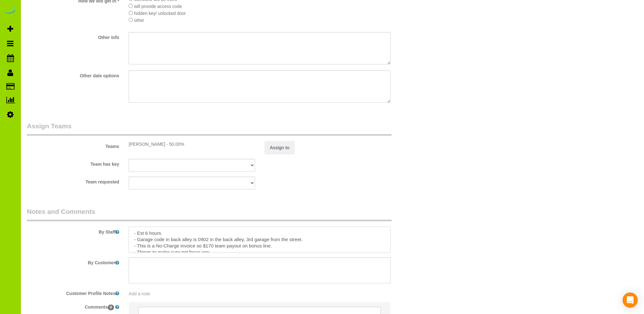 This screenshot has height=314, width=644. Describe the element at coordinates (73, 145) in the screenshot. I see `label: Teams` at that location.